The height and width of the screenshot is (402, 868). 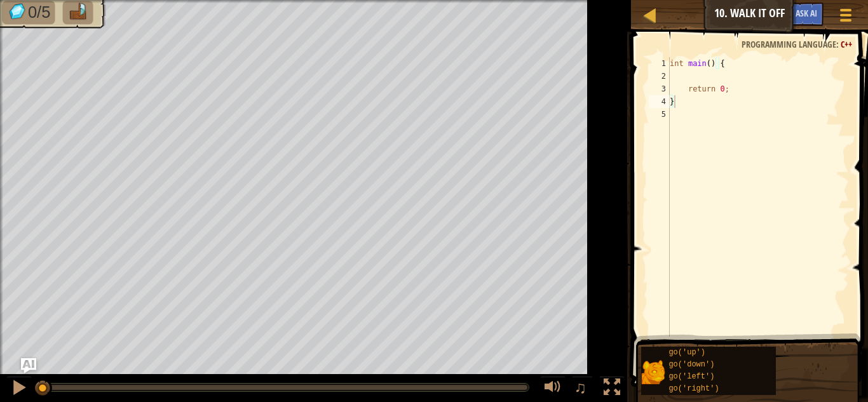 I want to click on span: go('right'), so click(x=694, y=389).